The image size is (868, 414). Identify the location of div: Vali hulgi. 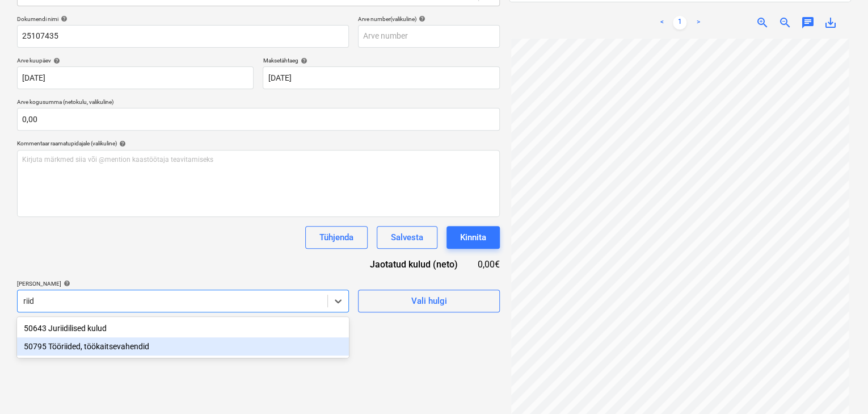
(429, 301).